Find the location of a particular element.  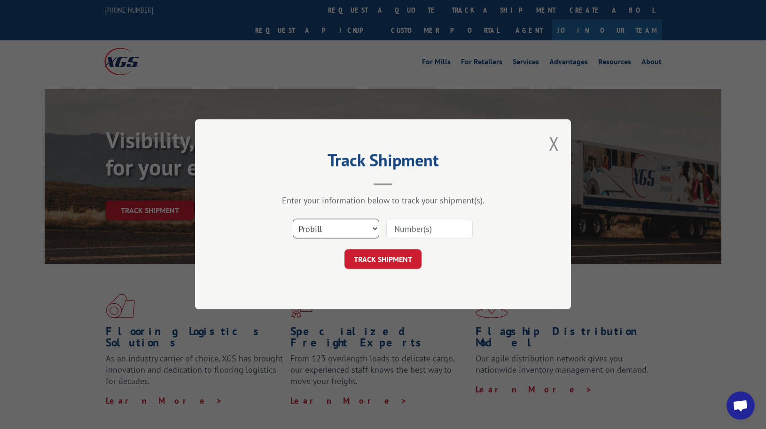

input: Number(s) is located at coordinates (429, 229).